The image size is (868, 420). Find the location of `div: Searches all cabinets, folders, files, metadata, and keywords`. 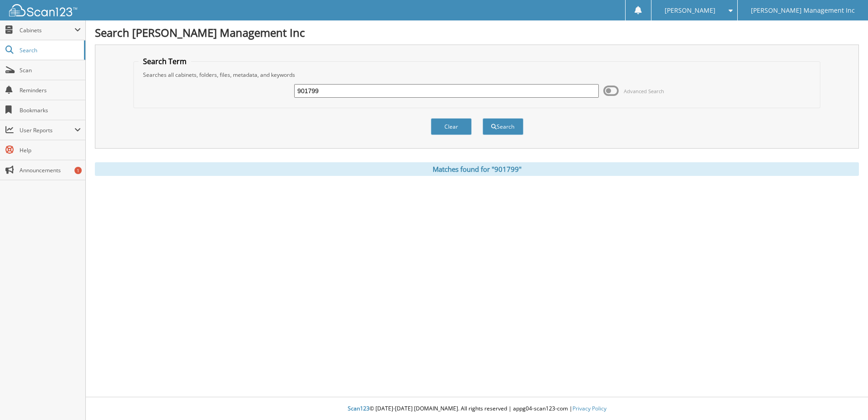

div: Searches all cabinets, folders, files, metadata, and keywords is located at coordinates (477, 75).